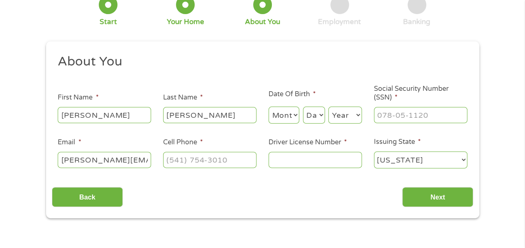 This screenshot has height=248, width=525. What do you see at coordinates (108, 22) in the screenshot?
I see `div: Start` at bounding box center [108, 22].